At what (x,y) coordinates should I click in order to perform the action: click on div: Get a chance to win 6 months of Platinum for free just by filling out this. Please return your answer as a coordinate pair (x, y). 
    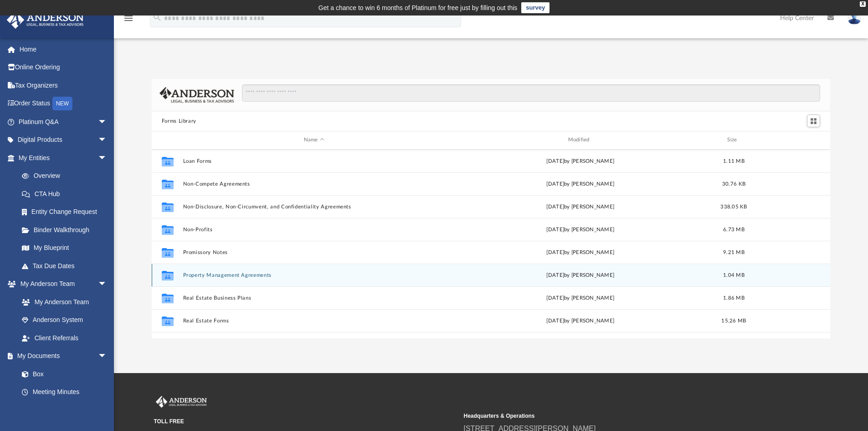
    Looking at the image, I should click on (418, 7).